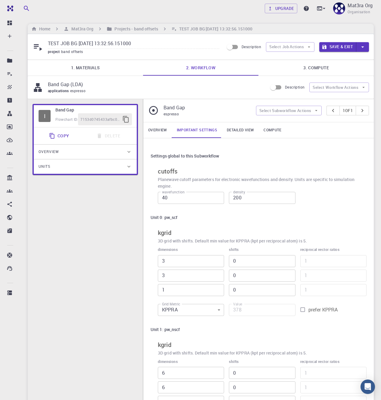 This screenshot has width=381, height=400. Describe the element at coordinates (166, 330) in the screenshot. I see `h6: Unit 1: pw_nscf` at that location.